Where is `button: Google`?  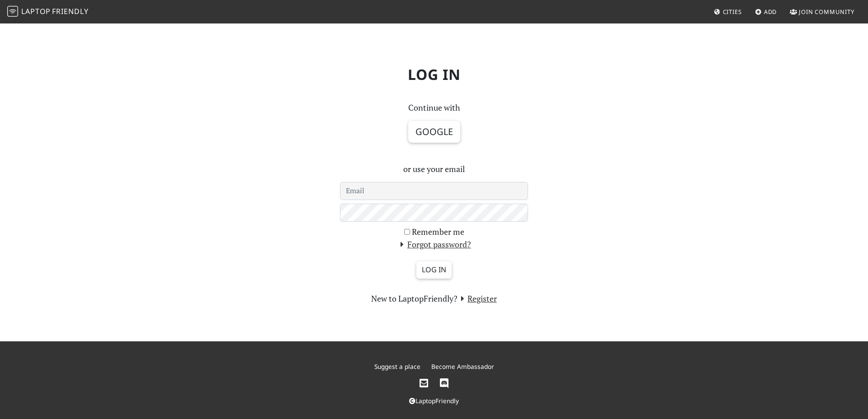
button: Google is located at coordinates (434, 132).